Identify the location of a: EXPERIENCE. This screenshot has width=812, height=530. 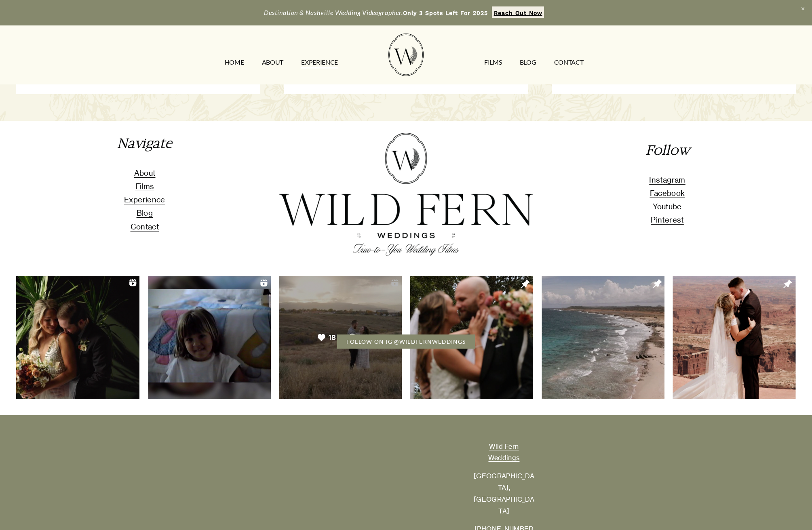
(319, 63).